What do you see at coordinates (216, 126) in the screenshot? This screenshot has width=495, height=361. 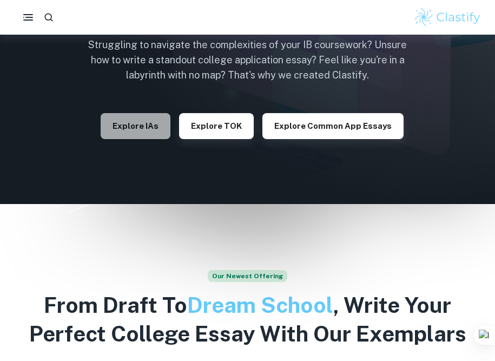 I see `button: Explore TOK` at bounding box center [216, 126].